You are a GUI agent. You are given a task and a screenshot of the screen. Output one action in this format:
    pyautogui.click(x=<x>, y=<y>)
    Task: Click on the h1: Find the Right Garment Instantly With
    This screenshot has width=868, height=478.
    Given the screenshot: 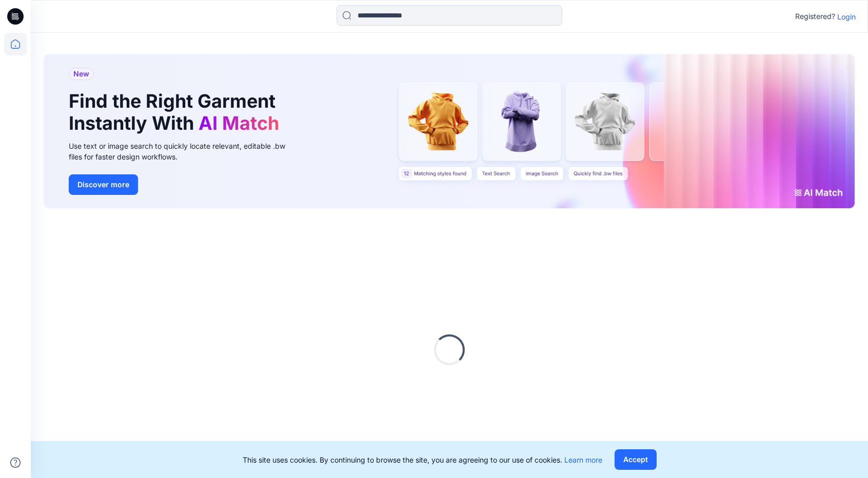 What is the action you would take?
    pyautogui.click(x=177, y=113)
    